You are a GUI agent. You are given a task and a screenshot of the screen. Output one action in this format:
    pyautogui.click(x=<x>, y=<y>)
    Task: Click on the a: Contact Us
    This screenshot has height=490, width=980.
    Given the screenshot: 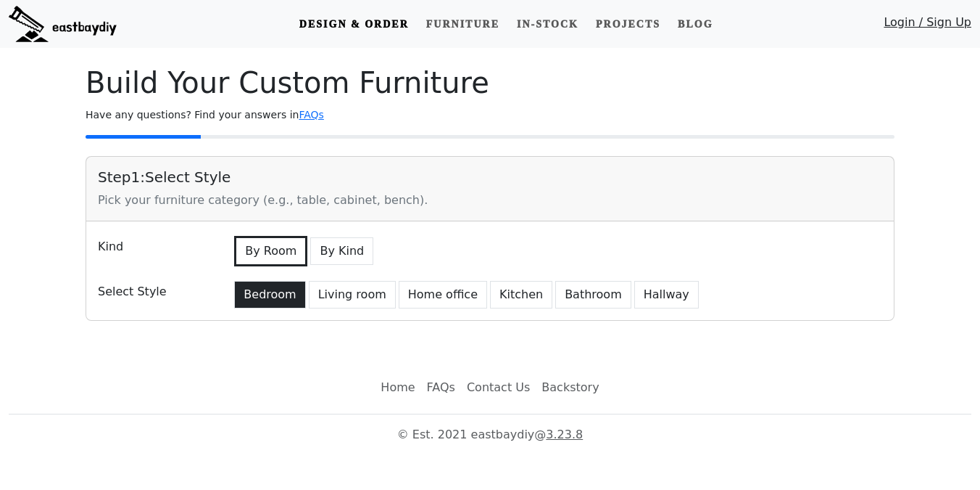 What is the action you would take?
    pyautogui.click(x=499, y=388)
    